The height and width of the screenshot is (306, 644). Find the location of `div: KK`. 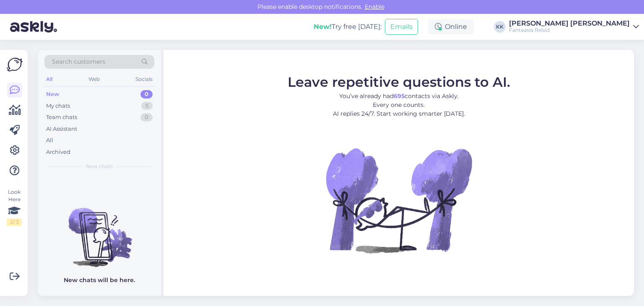

div: KK is located at coordinates (500, 27).